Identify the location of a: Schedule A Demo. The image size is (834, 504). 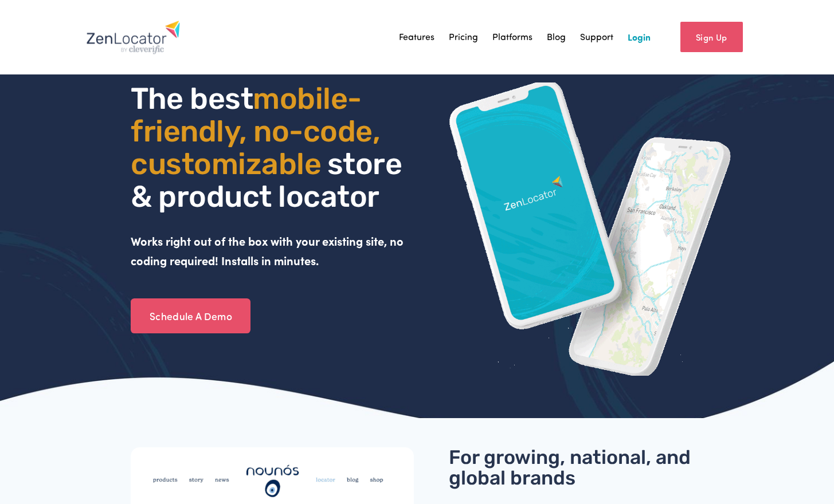
(190, 316).